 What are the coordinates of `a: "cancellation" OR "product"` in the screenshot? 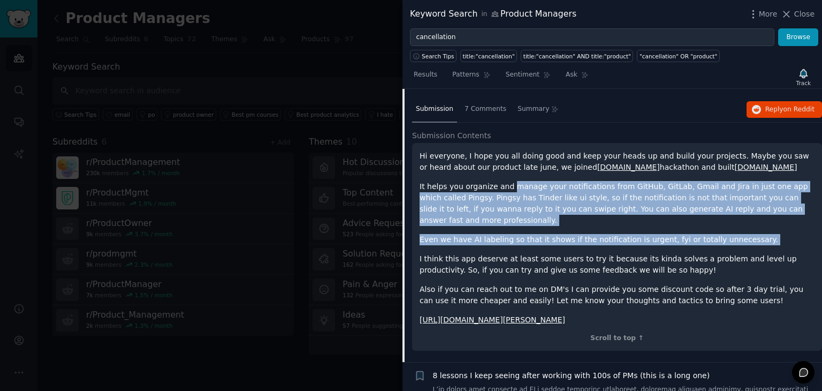 It's located at (678, 56).